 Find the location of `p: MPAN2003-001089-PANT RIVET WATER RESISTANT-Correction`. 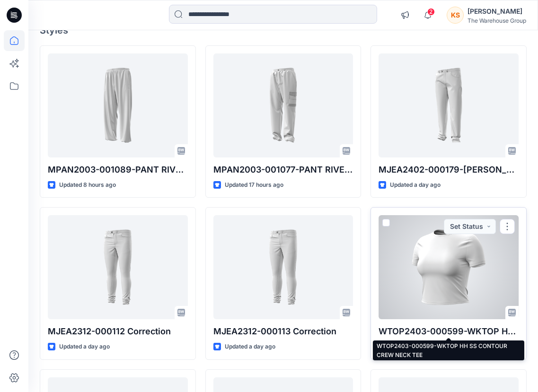

p: MPAN2003-001089-PANT RIVET WATER RESISTANT-Correction is located at coordinates (118, 170).